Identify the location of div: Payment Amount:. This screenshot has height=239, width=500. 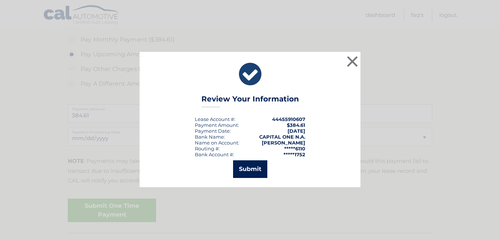
(217, 125).